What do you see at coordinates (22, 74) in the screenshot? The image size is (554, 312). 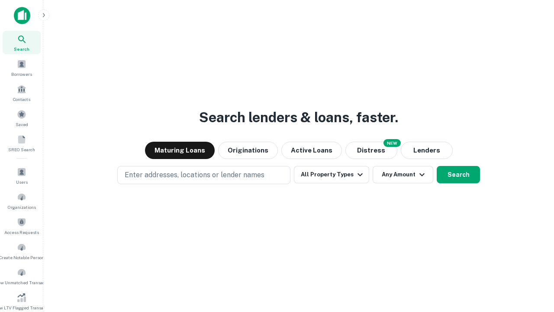 I see `span: Borrowers` at bounding box center [22, 74].